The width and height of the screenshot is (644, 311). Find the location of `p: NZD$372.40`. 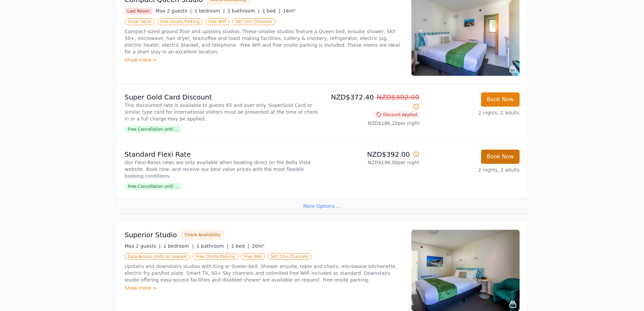

p: NZD$372.40 is located at coordinates (372, 101).